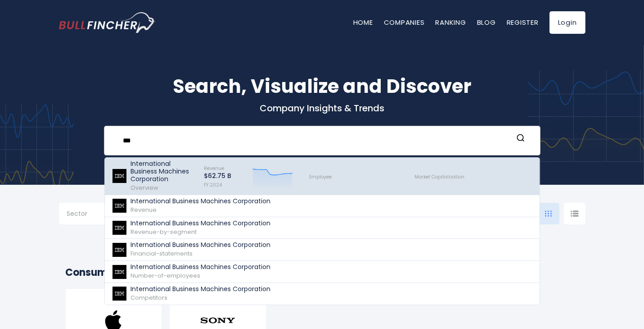 This screenshot has height=329, width=644. I want to click on button: Search, so click(521, 139).